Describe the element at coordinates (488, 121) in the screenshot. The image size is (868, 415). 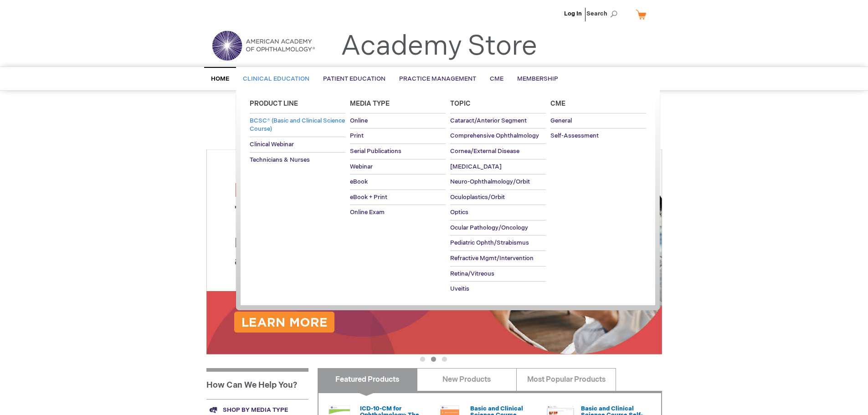
I see `span: Cataract/Anterior Segment` at that location.